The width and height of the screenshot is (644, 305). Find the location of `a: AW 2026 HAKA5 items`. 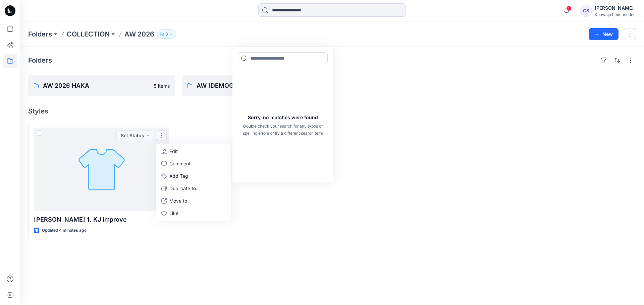

a: AW 2026 HAKA5 items is located at coordinates (101, 85).